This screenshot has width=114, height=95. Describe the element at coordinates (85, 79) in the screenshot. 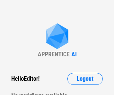

I see `span: Logout` at that location.